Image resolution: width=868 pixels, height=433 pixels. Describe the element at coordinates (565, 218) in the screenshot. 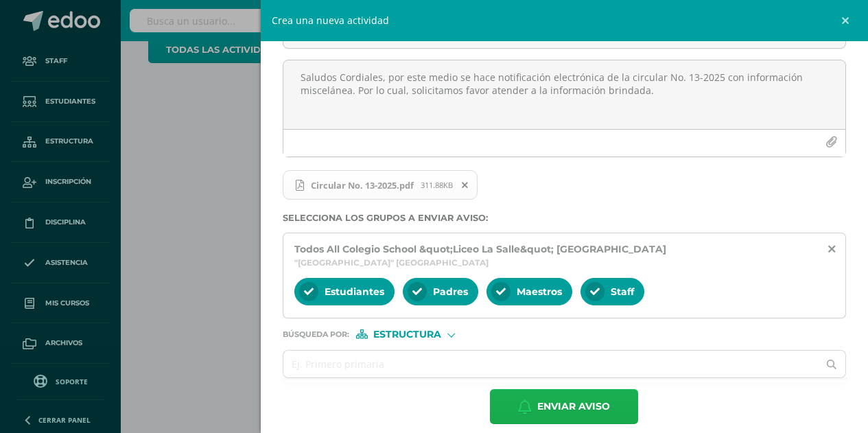

I see `label: Selecciona los grupos a enviar aviso :` at that location.